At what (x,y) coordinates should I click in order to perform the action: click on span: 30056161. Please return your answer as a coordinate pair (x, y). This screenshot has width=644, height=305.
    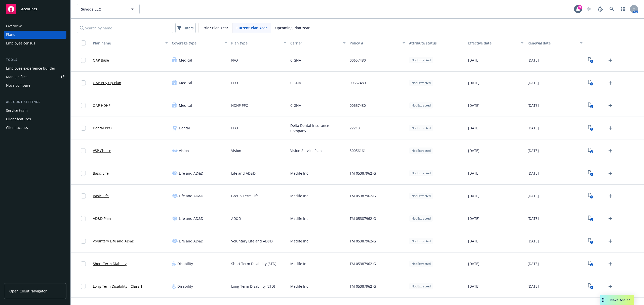
    Looking at the image, I should click on (358, 151).